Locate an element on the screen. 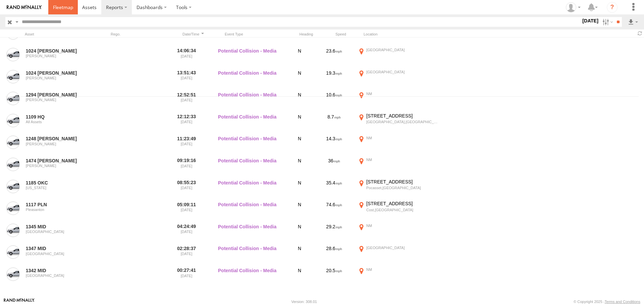 The width and height of the screenshot is (644, 305). div: 36 is located at coordinates (334, 167).